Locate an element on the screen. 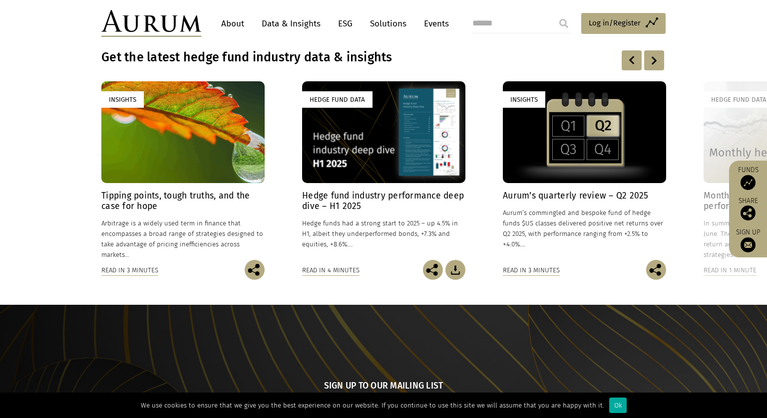 Image resolution: width=767 pixels, height=418 pixels. input: Submit is located at coordinates (564, 23).